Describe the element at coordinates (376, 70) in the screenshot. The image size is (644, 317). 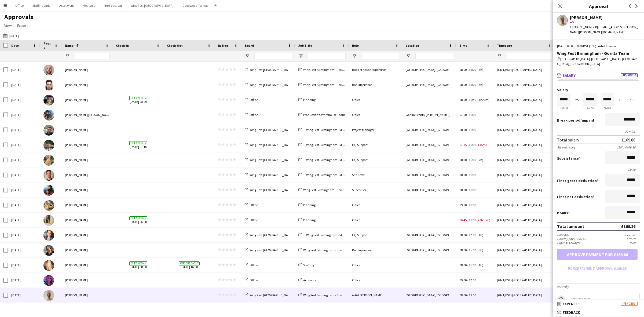
I see `div: Back of House Supervisor` at that location.